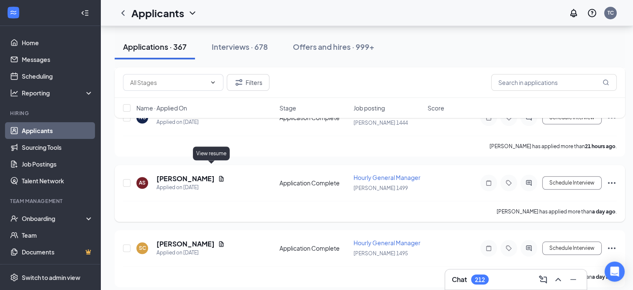  Describe the element at coordinates (51, 201) in the screenshot. I see `div: Team Management` at that location.